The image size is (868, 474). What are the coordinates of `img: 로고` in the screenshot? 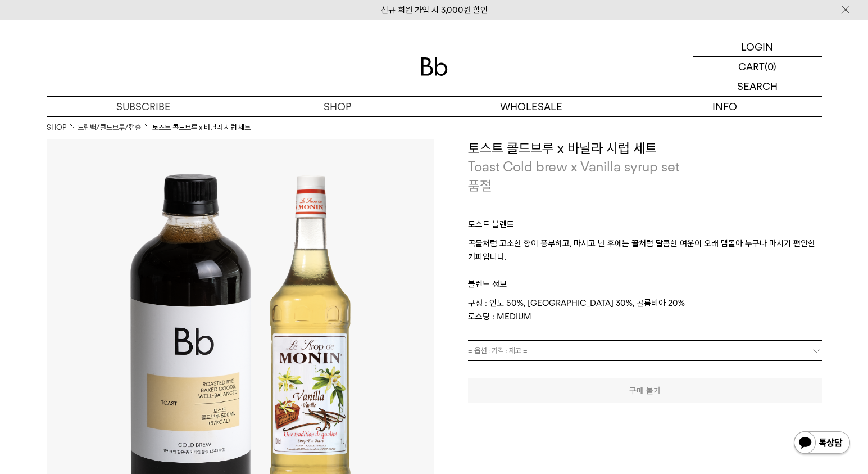 It's located at (434, 67).